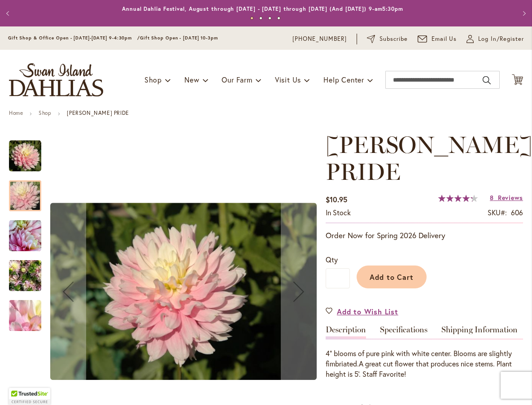  Describe the element at coordinates (367, 312) in the screenshot. I see `span: Add to Wish List` at that location.